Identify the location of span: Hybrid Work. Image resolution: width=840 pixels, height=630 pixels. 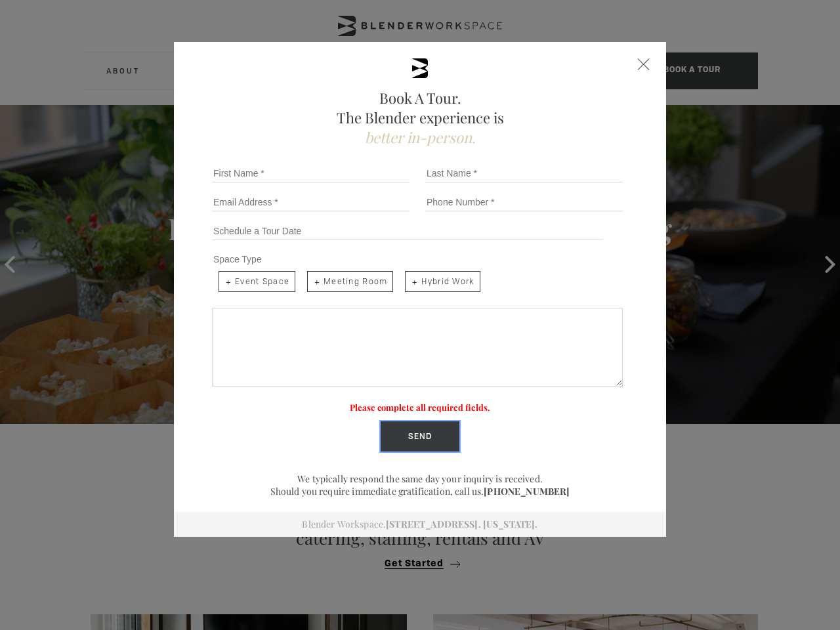
(443, 282).